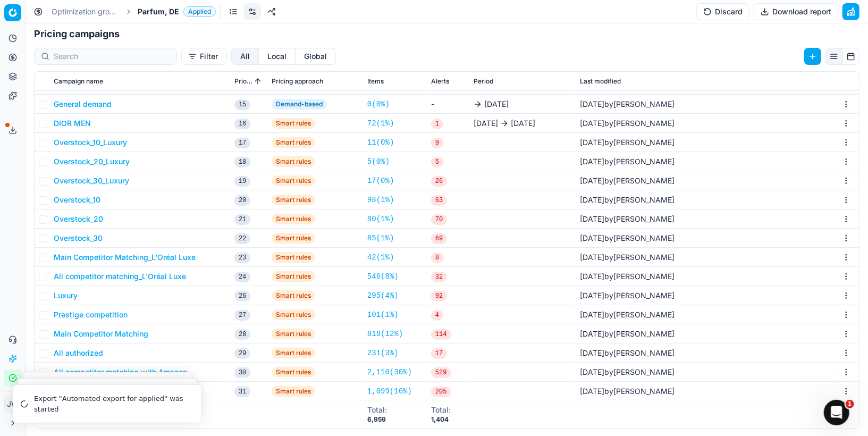 This screenshot has width=868, height=436. What do you see at coordinates (119, 276) in the screenshot?
I see `button: All competitor matching_L'Oréal Luxe` at bounding box center [119, 276].